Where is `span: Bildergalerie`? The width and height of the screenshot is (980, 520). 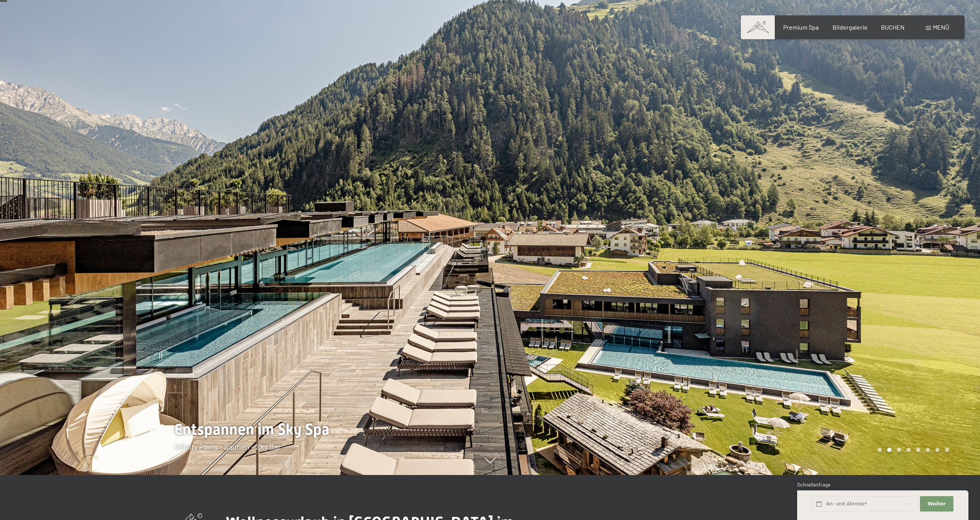
span: Bildergalerie is located at coordinates (849, 27).